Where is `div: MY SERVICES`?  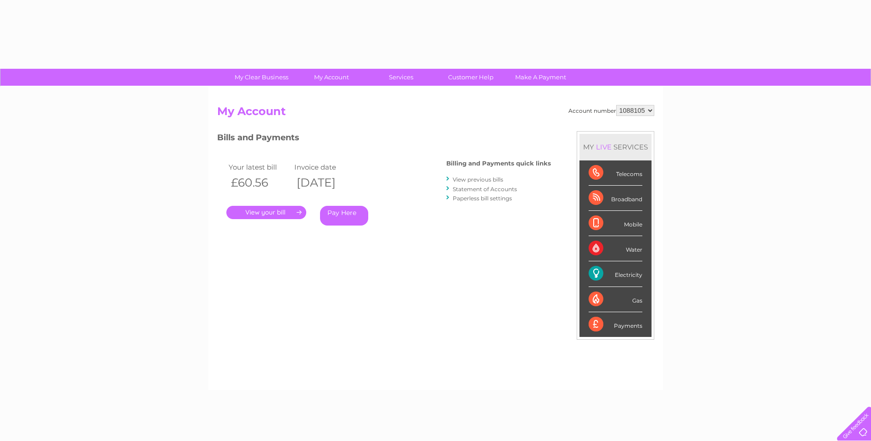
div: MY SERVICES is located at coordinates (615, 147).